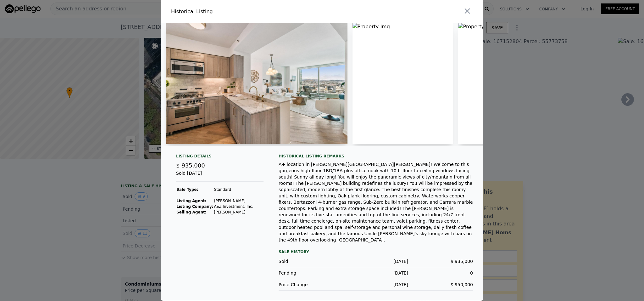 This screenshot has width=644, height=301. Describe the element at coordinates (376, 252) in the screenshot. I see `div: Sale History` at that location.